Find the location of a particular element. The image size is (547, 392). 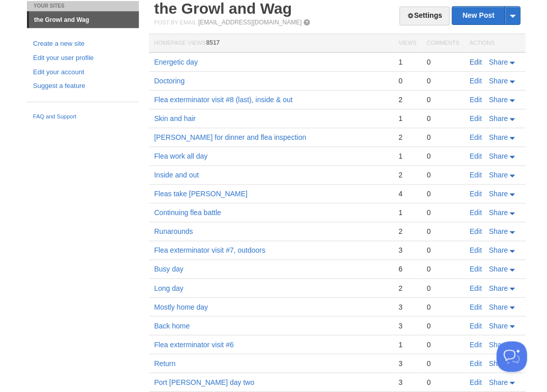

a: Flea exterminator visit #8 (last), inside & out is located at coordinates (223, 99).